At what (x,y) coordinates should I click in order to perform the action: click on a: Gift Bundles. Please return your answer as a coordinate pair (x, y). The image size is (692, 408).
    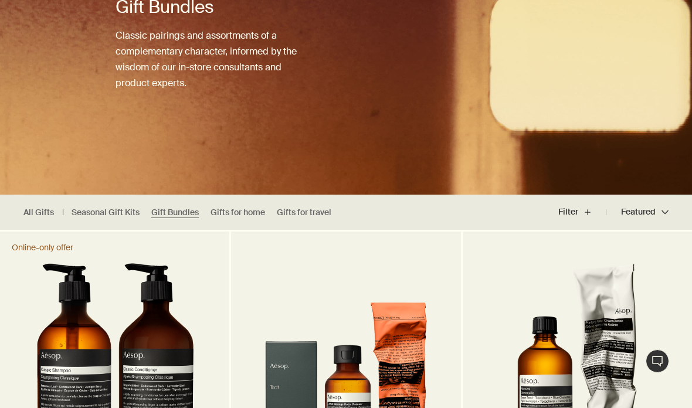
    Looking at the image, I should click on (175, 212).